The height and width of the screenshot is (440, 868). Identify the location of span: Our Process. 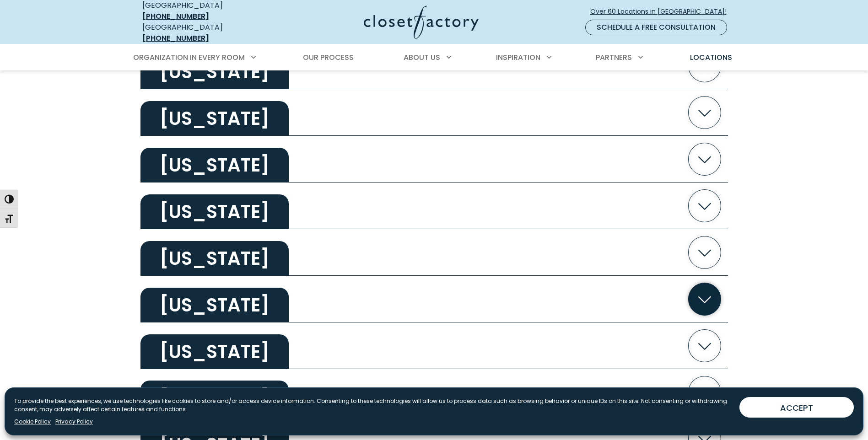
(328, 57).